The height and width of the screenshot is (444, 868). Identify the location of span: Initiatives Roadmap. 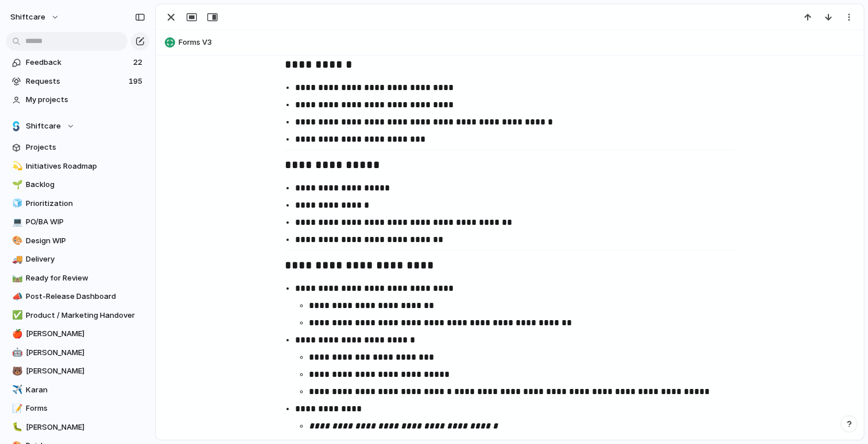
(85, 167).